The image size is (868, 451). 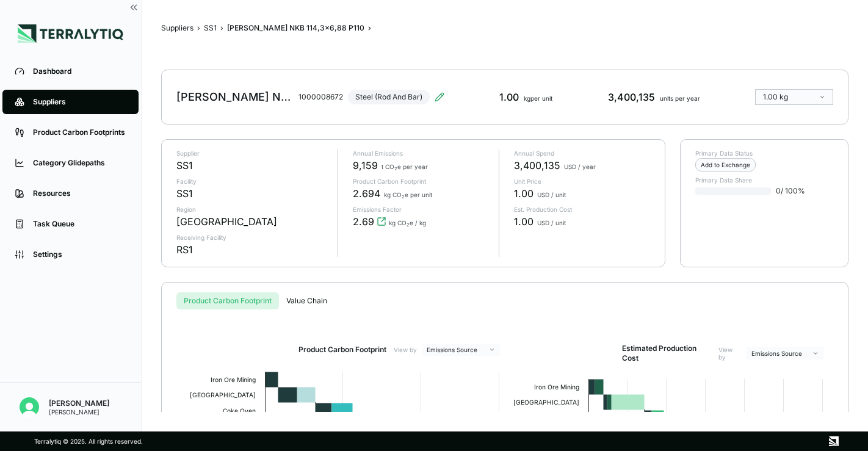 What do you see at coordinates (79, 72) in the screenshot?
I see `div: Dashboard` at bounding box center [79, 72].